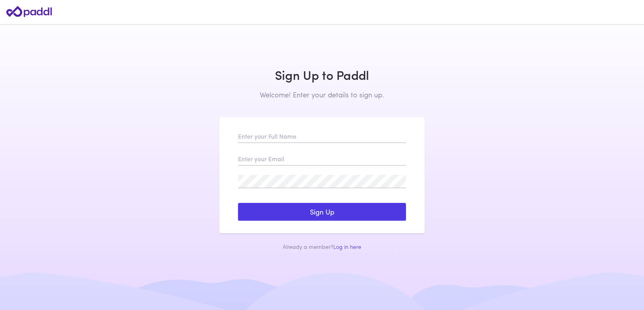  Describe the element at coordinates (322, 95) in the screenshot. I see `h2: Welcome! Enter your details to sign up.` at that location.